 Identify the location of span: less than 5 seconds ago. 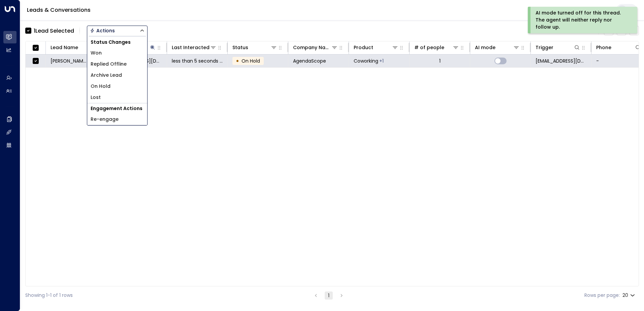
(197, 61).